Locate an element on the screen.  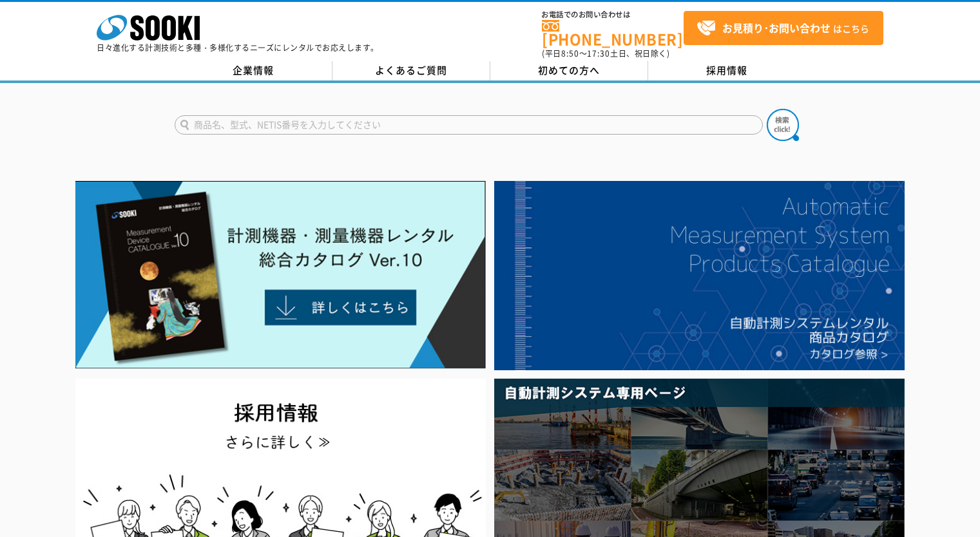
p: 日々進化する計測技術と多種・多様化するニーズにレンタルでお応えします。 is located at coordinates (238, 48).